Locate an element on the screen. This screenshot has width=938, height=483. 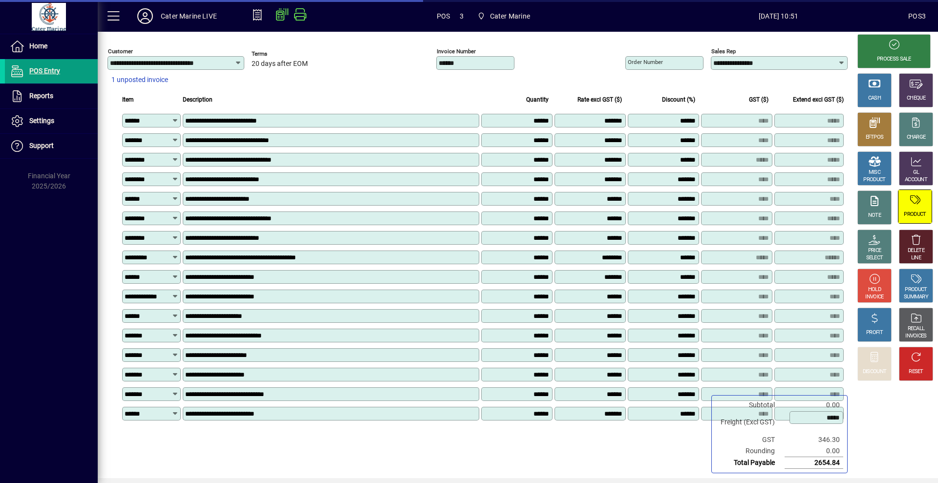
a: Home is located at coordinates (51, 46).